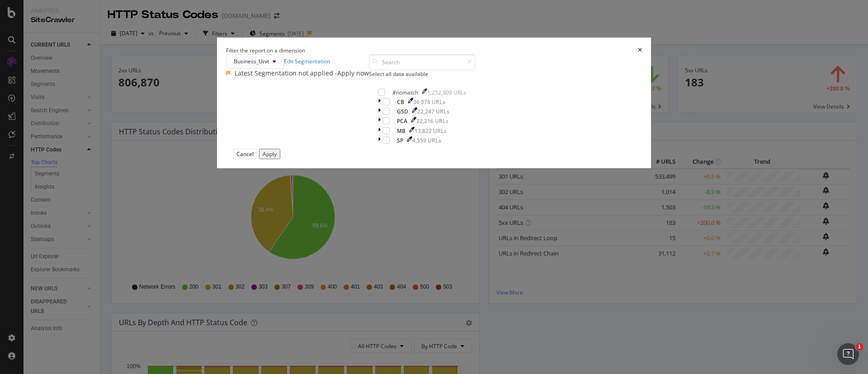 This screenshot has height=374, width=868. Describe the element at coordinates (433, 111) in the screenshot. I see `div: 22,247 URLs` at that location.